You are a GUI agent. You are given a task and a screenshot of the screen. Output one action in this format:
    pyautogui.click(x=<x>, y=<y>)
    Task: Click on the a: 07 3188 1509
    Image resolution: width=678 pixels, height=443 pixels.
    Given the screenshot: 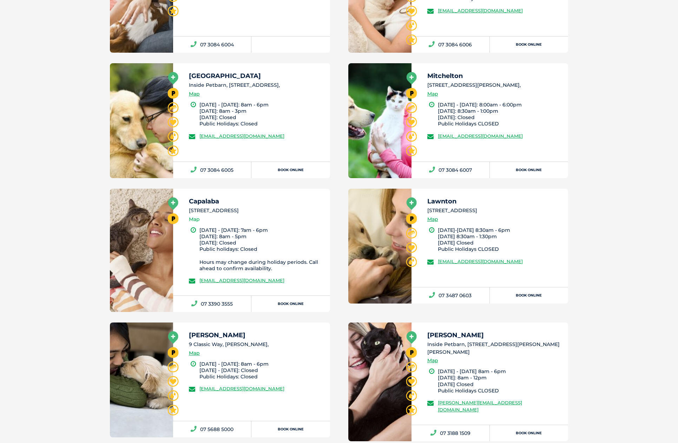 What is the action you would take?
    pyautogui.click(x=451, y=433)
    